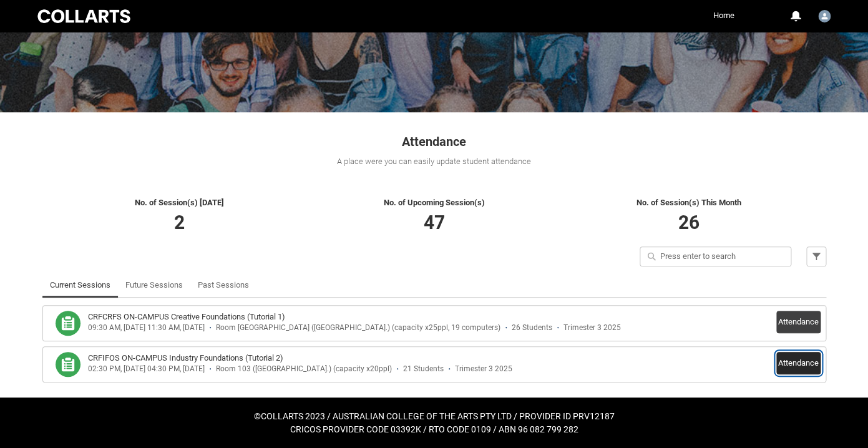 This screenshot has height=448, width=868. I want to click on button: User Profile Mark.Egan, so click(825, 15).